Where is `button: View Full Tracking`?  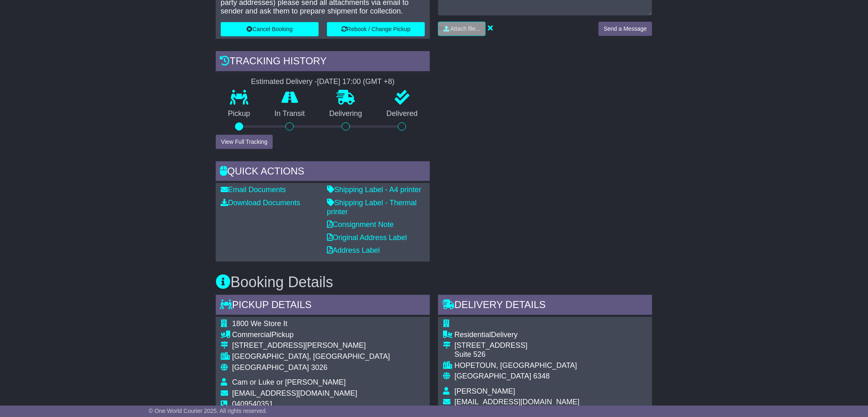 button: View Full Tracking is located at coordinates (244, 142).